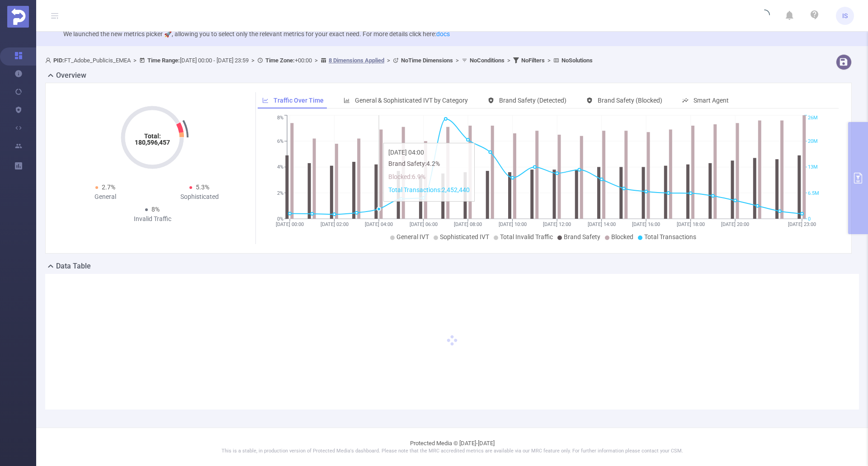 The height and width of the screenshot is (466, 868). Describe the element at coordinates (526, 237) in the screenshot. I see `span: Total Invalid Traffic` at that location.